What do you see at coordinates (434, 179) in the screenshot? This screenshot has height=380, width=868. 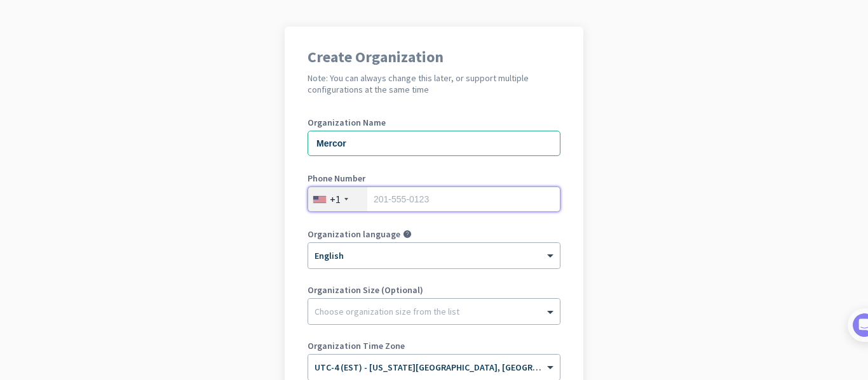 I see `label: Phone Number` at bounding box center [434, 179].